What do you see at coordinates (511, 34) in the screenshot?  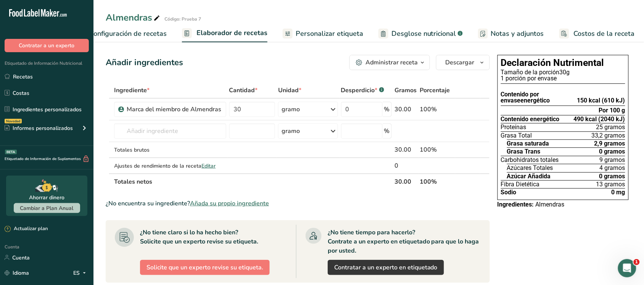 I see `a: Notas y adjuntos` at bounding box center [511, 34].